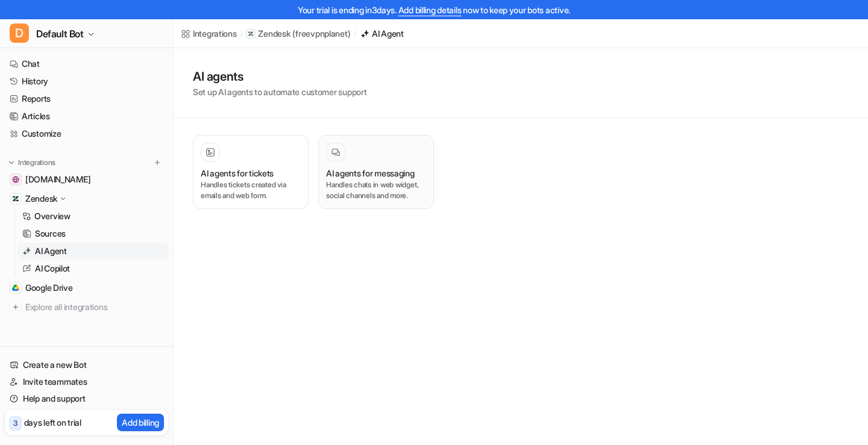 The width and height of the screenshot is (868, 445). What do you see at coordinates (52, 422) in the screenshot?
I see `p: days left on trial` at bounding box center [52, 422].